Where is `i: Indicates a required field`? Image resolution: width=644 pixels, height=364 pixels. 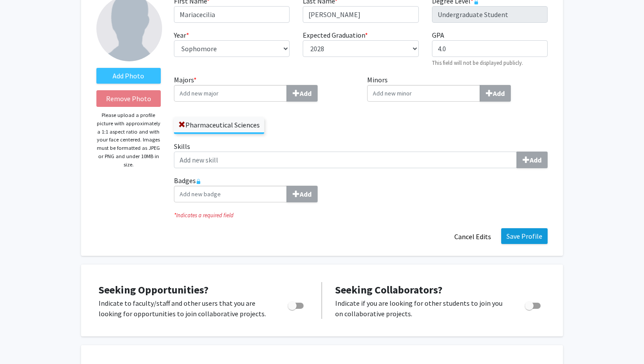 i: Indicates a required field is located at coordinates (361, 215).